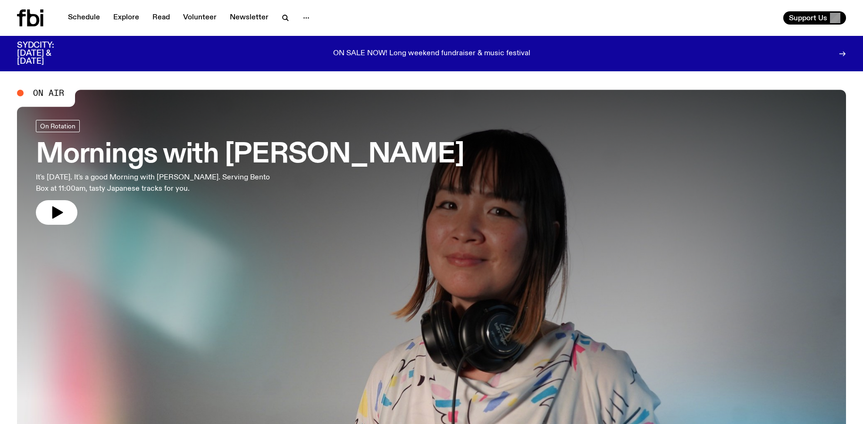 This screenshot has width=863, height=424. What do you see at coordinates (126, 18) in the screenshot?
I see `a: Explore` at bounding box center [126, 18].